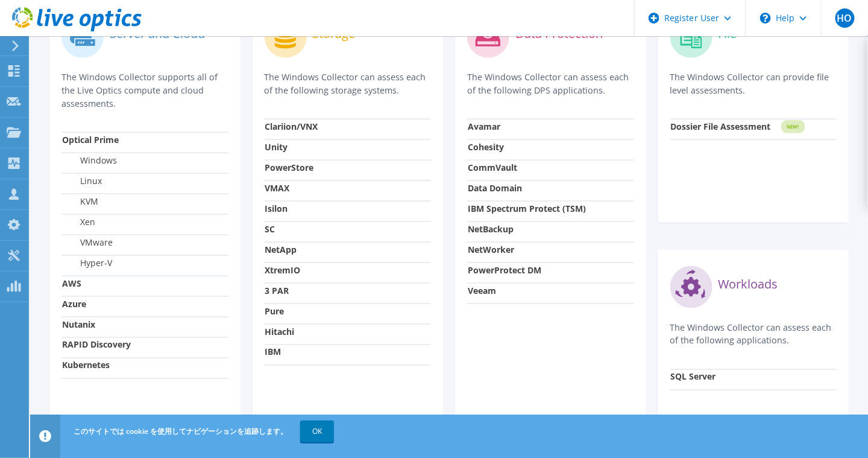 The height and width of the screenshot is (458, 868). Describe the element at coordinates (158, 34) in the screenshot. I see `label: Server and Cloud` at that location.